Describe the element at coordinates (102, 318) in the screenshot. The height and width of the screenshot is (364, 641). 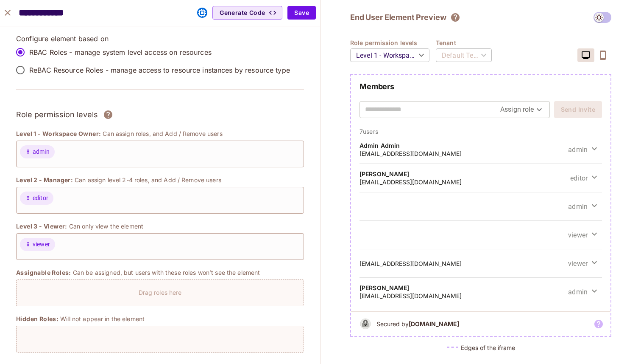
I see `p: Will not appear in the element` at that location.